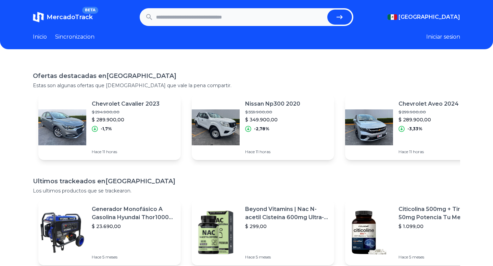 The image size is (493, 266). Describe the element at coordinates (272, 104) in the screenshot. I see `p: Nissan Np300 2020` at that location.